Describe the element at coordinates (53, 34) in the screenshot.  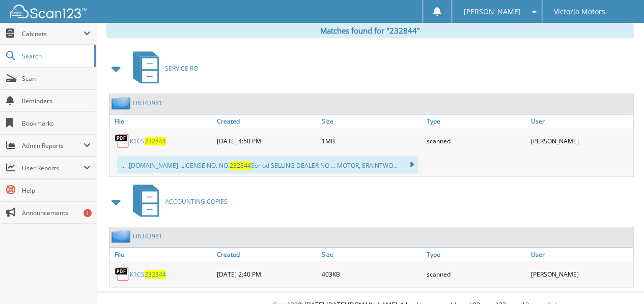
I see `span: Cabinets` at that location.